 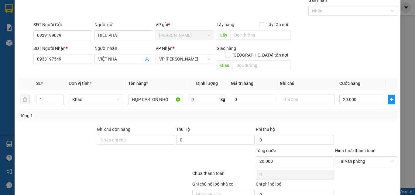 What do you see at coordinates (266, 150) in the screenshot?
I see `span: Tổng cước` at bounding box center [266, 150].